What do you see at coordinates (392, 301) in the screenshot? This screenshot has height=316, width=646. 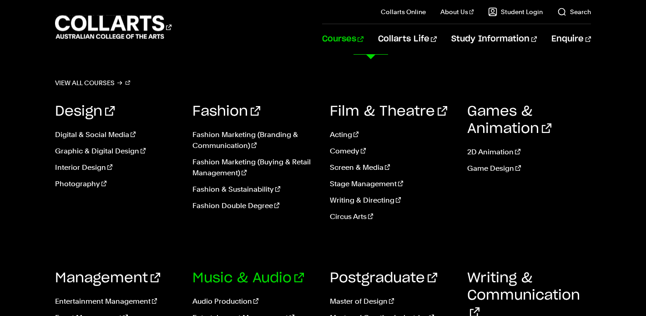 I see `a: Master of Design` at bounding box center [392, 301].